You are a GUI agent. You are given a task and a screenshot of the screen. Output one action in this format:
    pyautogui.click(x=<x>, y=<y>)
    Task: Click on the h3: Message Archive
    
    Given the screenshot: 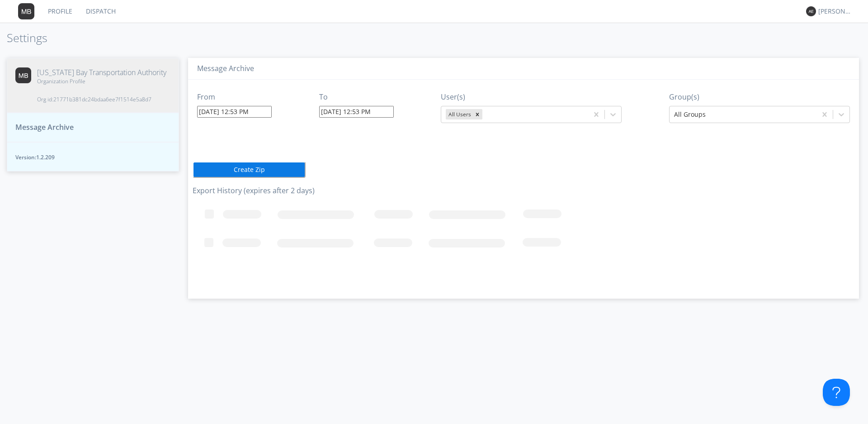 What is the action you would take?
    pyautogui.click(x=524, y=69)
    